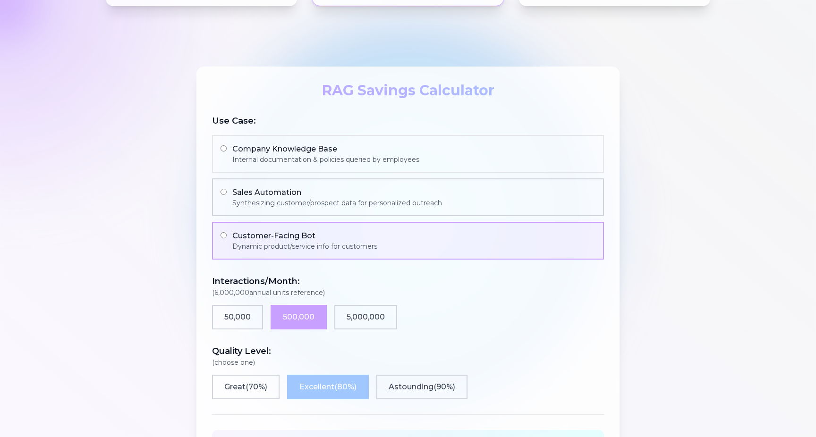  I want to click on div: Internal documentation & policies queried by employees, so click(326, 160).